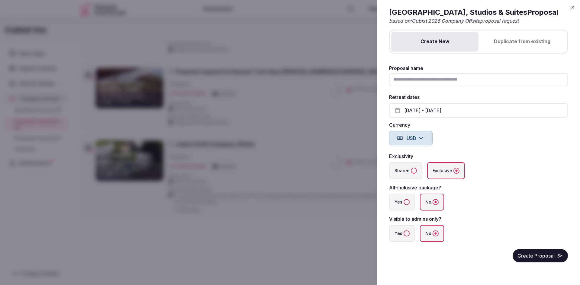  What do you see at coordinates (478, 68) in the screenshot?
I see `label: Proposal name` at bounding box center [478, 68].